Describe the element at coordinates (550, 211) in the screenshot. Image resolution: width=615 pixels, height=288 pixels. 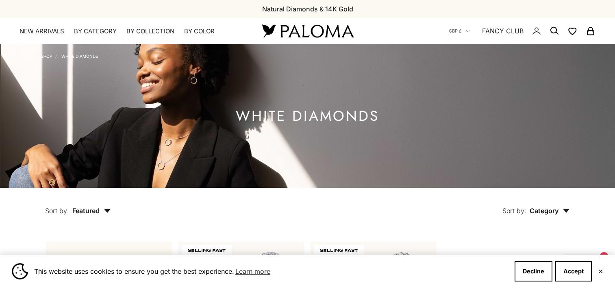
I see `span: Category` at that location.